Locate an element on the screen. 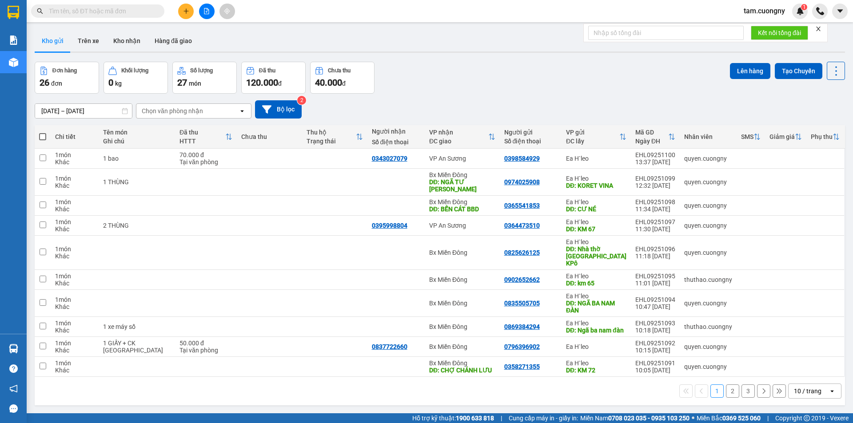 This screenshot has width=853, height=423. div: 0796396902 is located at coordinates (522, 347).